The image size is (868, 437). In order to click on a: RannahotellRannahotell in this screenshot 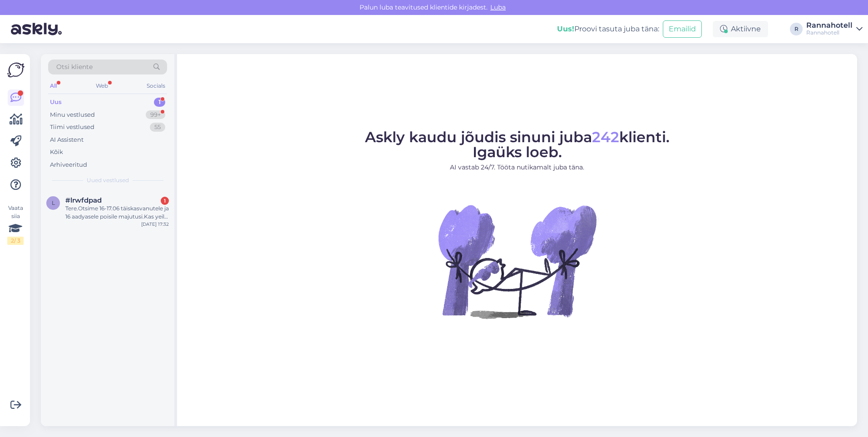, I will do `click(835, 29)`.